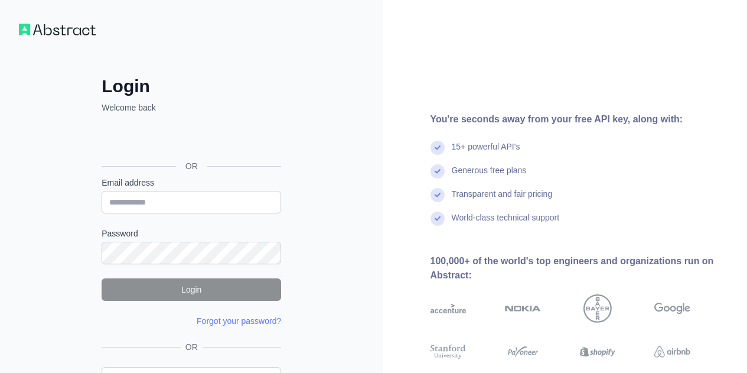  Describe the element at coordinates (191, 233) in the screenshot. I see `label: Password` at that location.